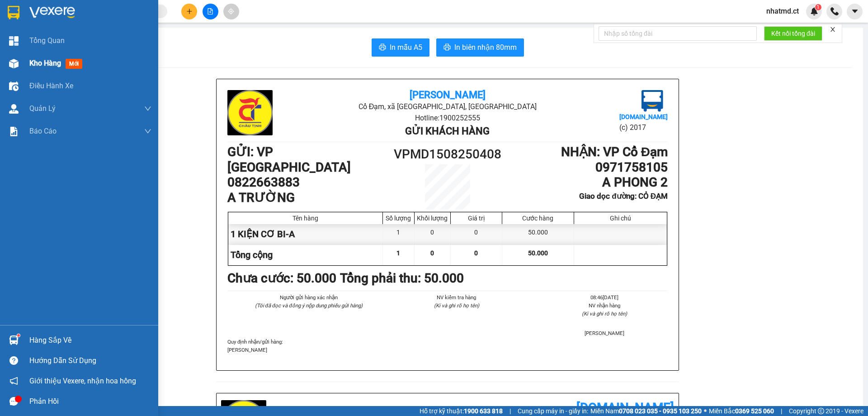  I want to click on span: Kho hàng, so click(45, 63).